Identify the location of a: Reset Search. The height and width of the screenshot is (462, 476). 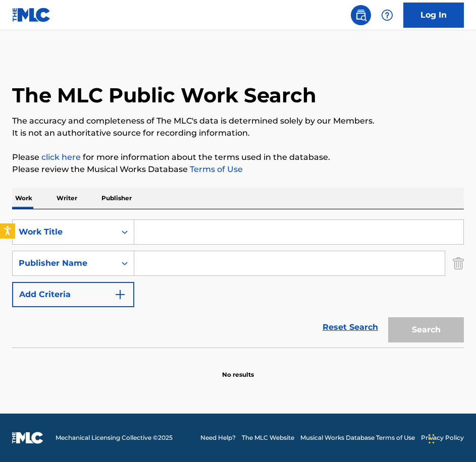
(350, 327).